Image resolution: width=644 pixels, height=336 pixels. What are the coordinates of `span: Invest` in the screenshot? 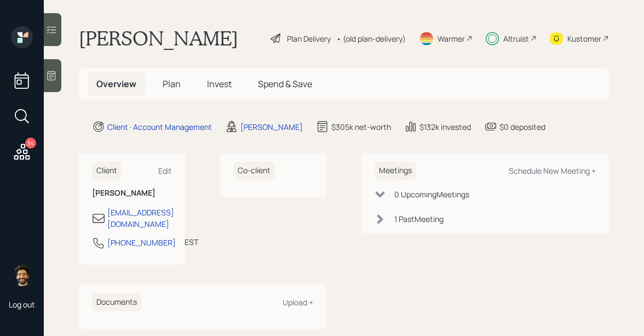 It's located at (219, 84).